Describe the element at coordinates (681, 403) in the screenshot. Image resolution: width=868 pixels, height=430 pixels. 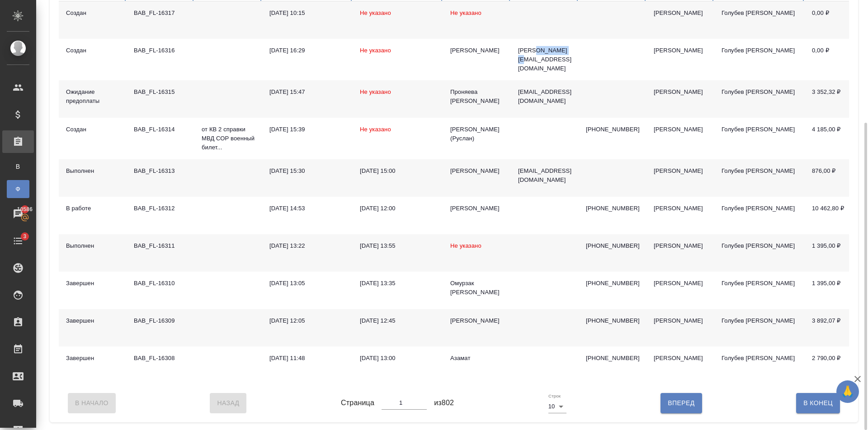
I see `span: Вперед` at that location.